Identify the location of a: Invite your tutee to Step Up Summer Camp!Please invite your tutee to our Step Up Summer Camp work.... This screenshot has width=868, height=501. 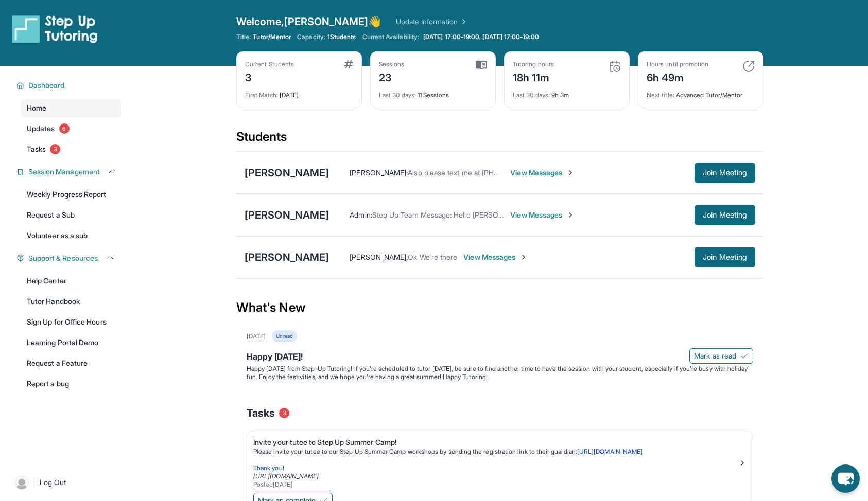
(500, 461).